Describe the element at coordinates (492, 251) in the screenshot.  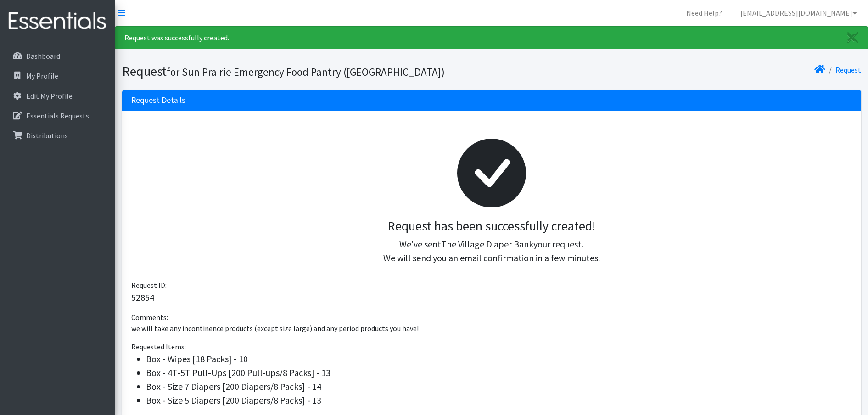
I see `p: We've sent your request. We will send you an email confirmation in a few minutes.` at that location.